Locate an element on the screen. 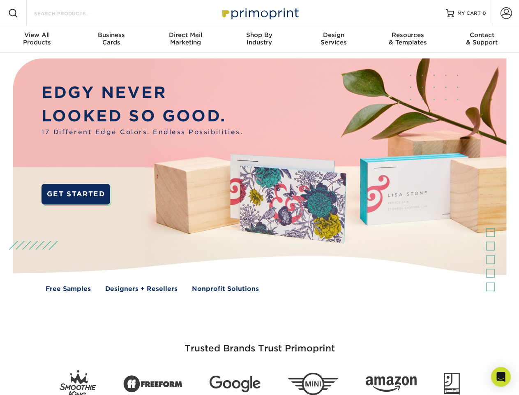 This screenshot has width=519, height=395. a: DesignServices is located at coordinates (334, 39).